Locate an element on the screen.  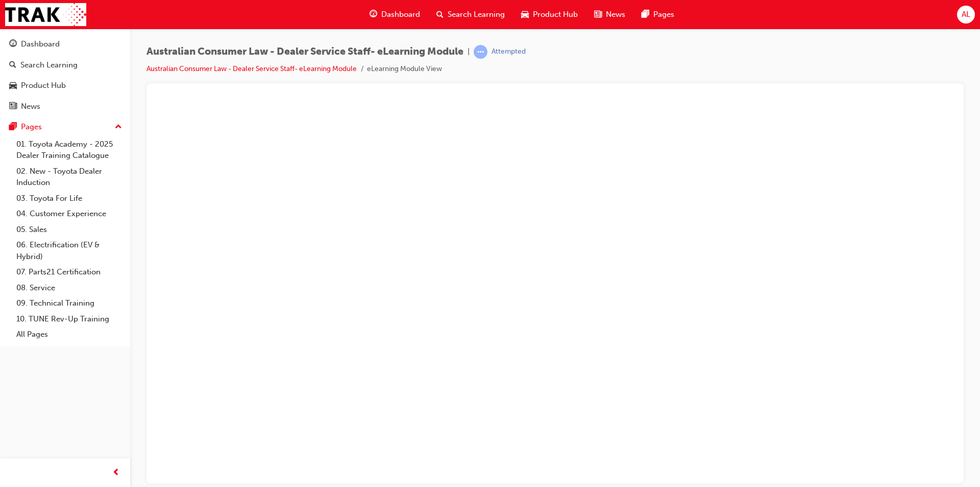
div: Attempted is located at coordinates (508, 51).